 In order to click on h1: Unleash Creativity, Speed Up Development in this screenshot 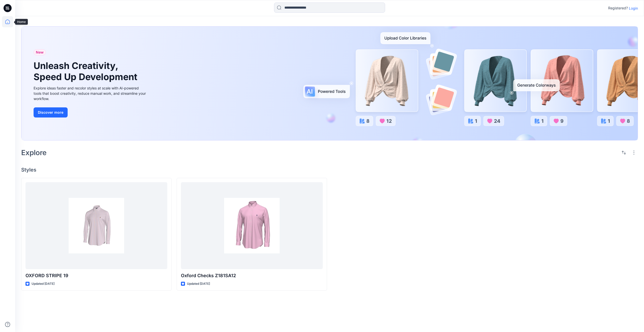, I will do `click(86, 71)`.